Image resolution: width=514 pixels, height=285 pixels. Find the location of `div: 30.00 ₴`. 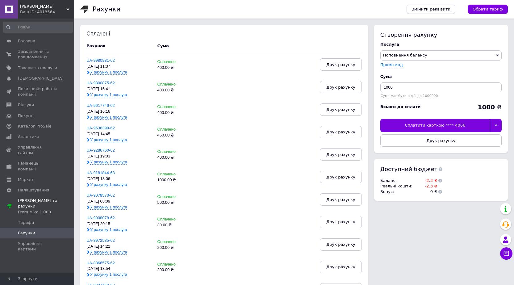

div: 30.00 ₴ is located at coordinates (179, 225).